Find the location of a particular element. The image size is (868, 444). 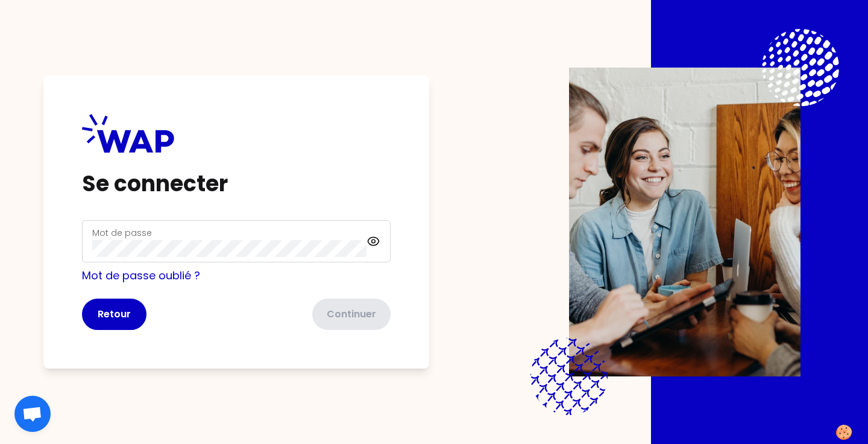

h1: Se connecter is located at coordinates (236, 184).